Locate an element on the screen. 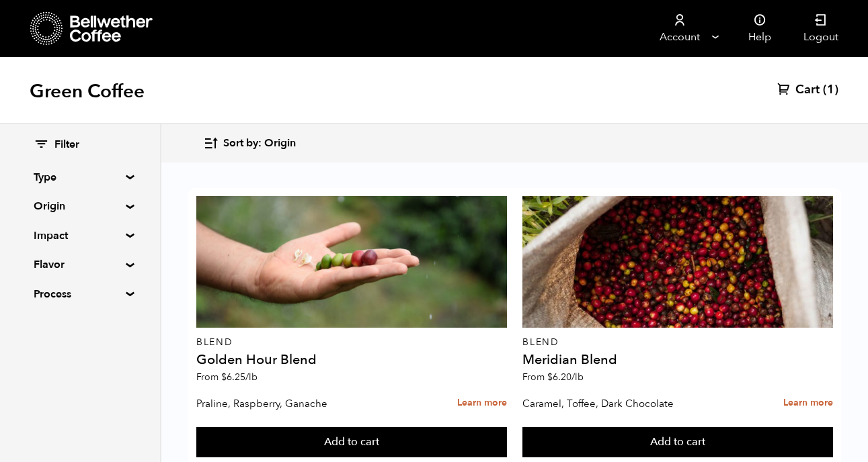 The image size is (868, 462). bdi: 6.25 is located at coordinates (239, 377).